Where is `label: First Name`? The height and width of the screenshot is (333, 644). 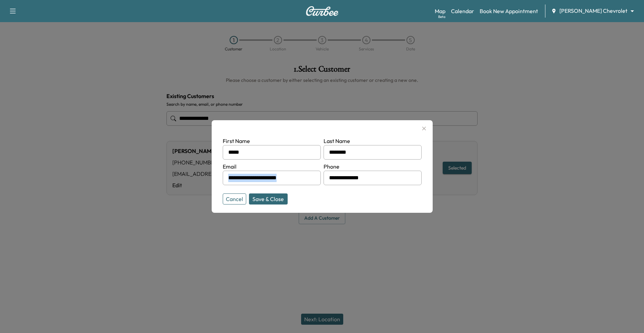
label: First Name is located at coordinates (236, 141).